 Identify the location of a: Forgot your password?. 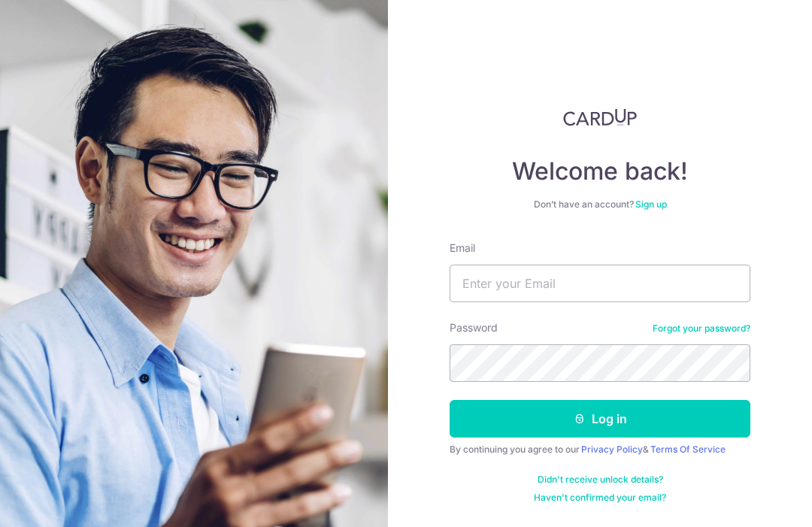
(701, 328).